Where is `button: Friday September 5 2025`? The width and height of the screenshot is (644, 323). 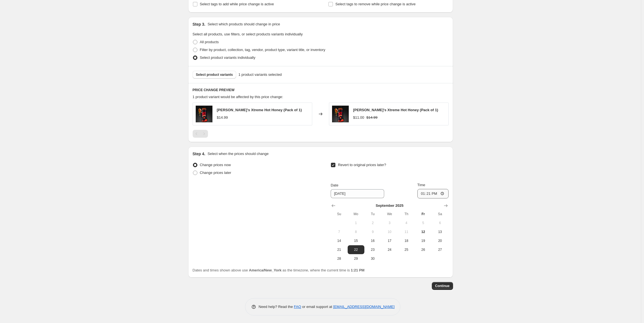
button: Friday September 5 2025 is located at coordinates (423, 223).